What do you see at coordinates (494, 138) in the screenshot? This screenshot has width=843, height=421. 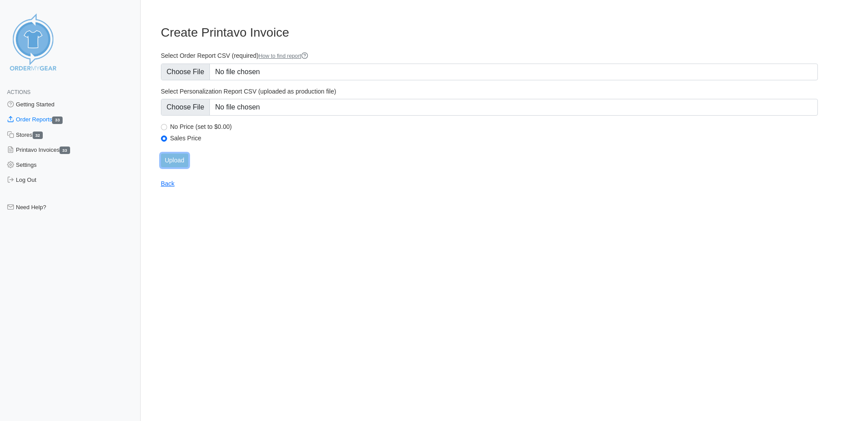 I see `label: Sales Price` at bounding box center [494, 138].